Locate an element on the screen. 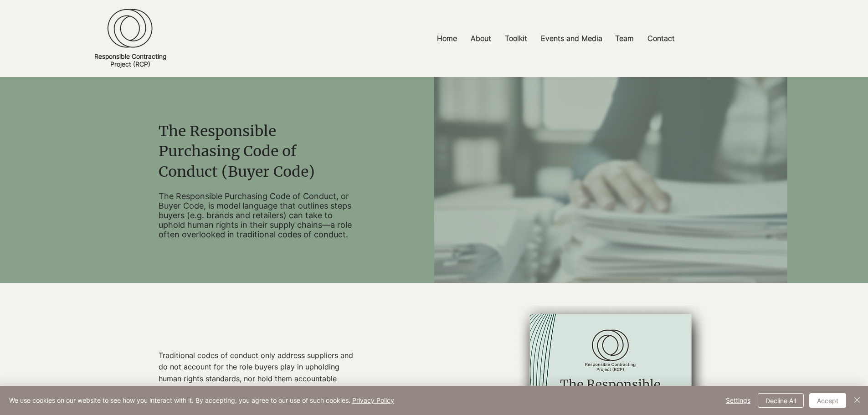 This screenshot has width=868, height=415. p: Toolkit is located at coordinates (515, 38).